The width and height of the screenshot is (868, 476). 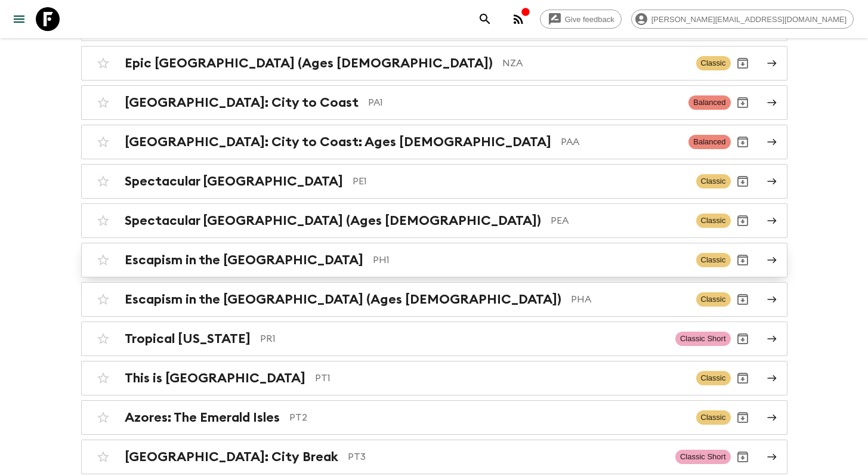 What do you see at coordinates (434, 418) in the screenshot?
I see `a: Azores: The Emerald IslesPT2ClassicArchive` at bounding box center [434, 418].